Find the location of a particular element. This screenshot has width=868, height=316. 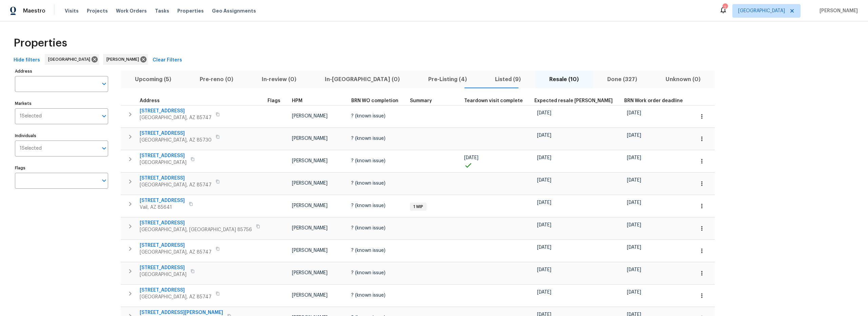

span: Address is located at coordinates (149, 101).